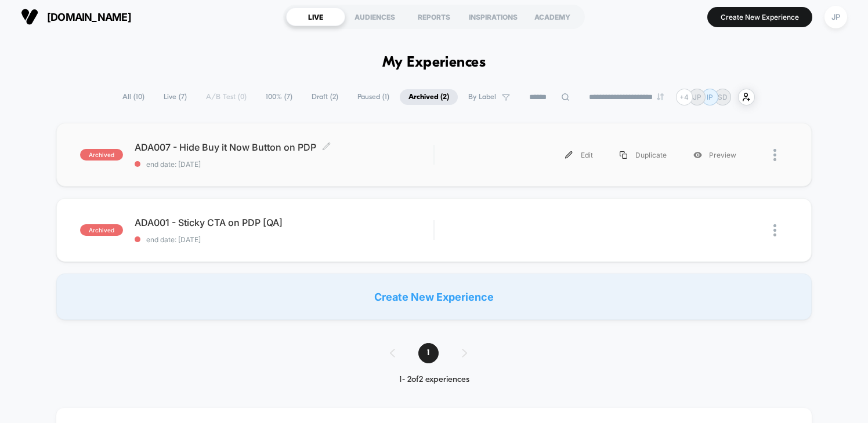 This screenshot has width=868, height=423. I want to click on div: 1 - 2 of 2 experiences, so click(434, 380).